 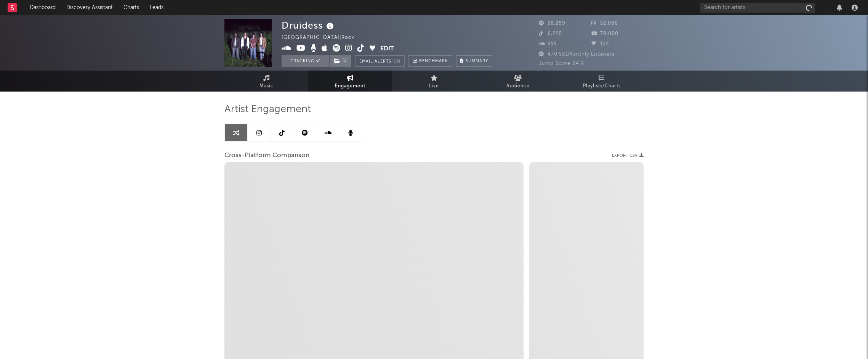 I want to click on button: Export CSV, so click(x=628, y=155).